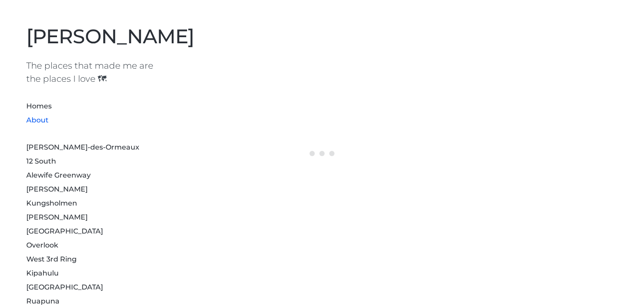  What do you see at coordinates (96, 72) in the screenshot?
I see `h1: The places that made me are the places I love 🗺` at bounding box center [96, 72].